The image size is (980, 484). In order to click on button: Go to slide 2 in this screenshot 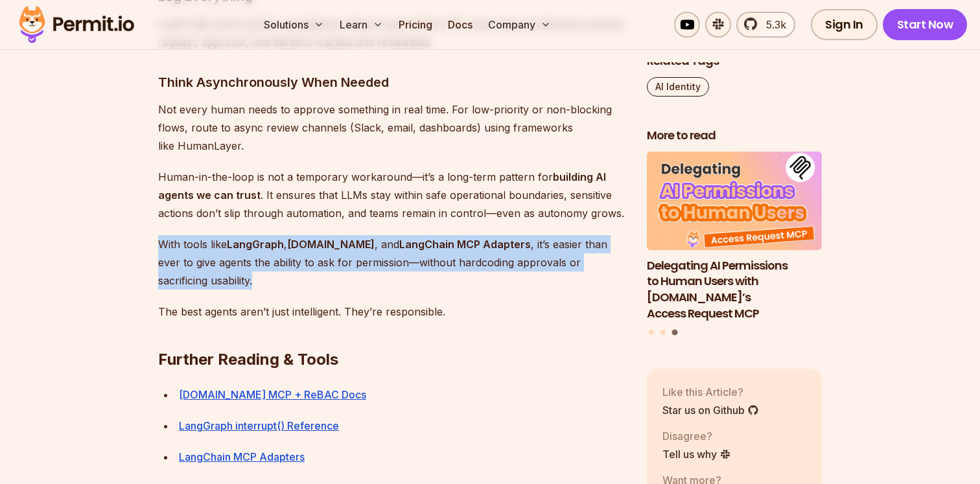, I will do `click(663, 333)`.